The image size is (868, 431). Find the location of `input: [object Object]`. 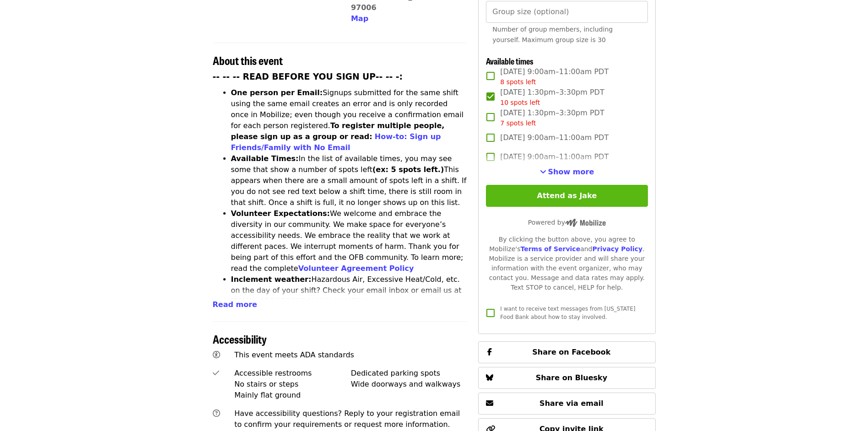

input: [object Object] is located at coordinates (567, 12).